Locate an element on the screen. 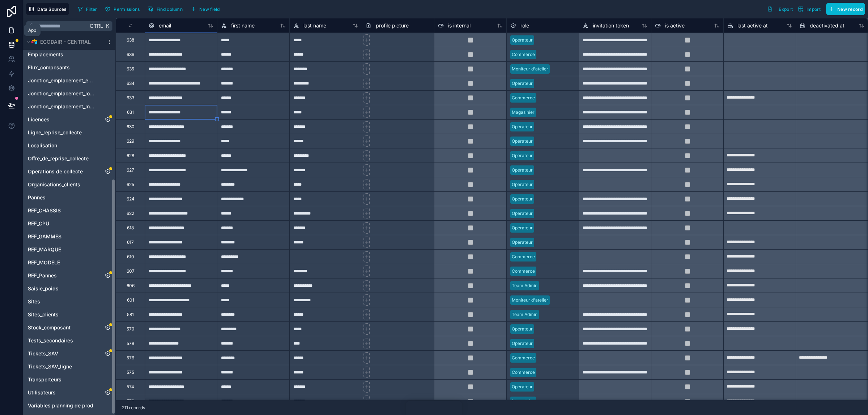  span: New record is located at coordinates (850, 9).